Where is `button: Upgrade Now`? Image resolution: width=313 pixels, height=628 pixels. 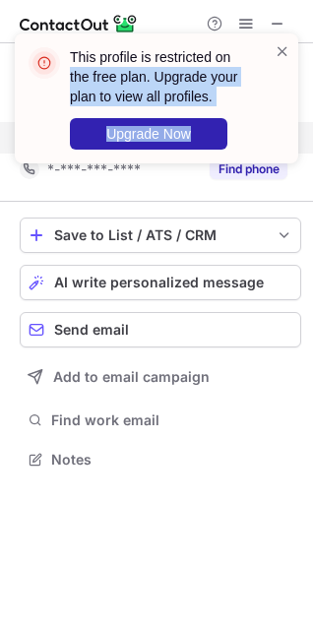
button: Upgrade Now is located at coordinates (149, 134).